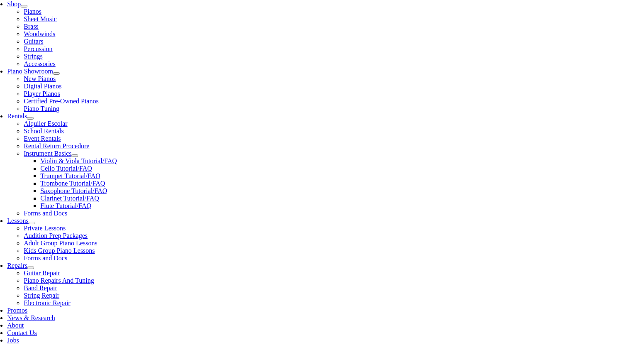  Describe the element at coordinates (17, 265) in the screenshot. I see `span: Repairs` at that location.